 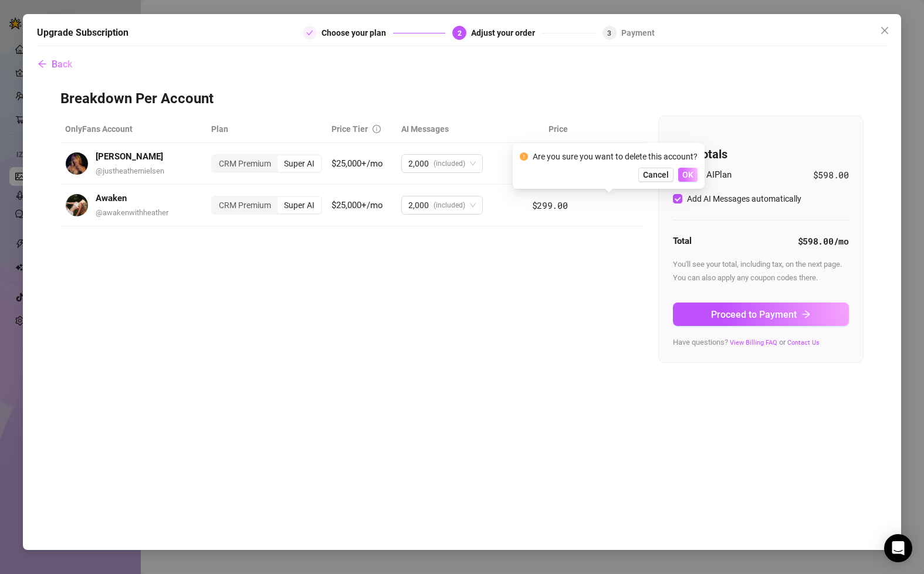 I want to click on th: OnlyFans Account, so click(x=133, y=129).